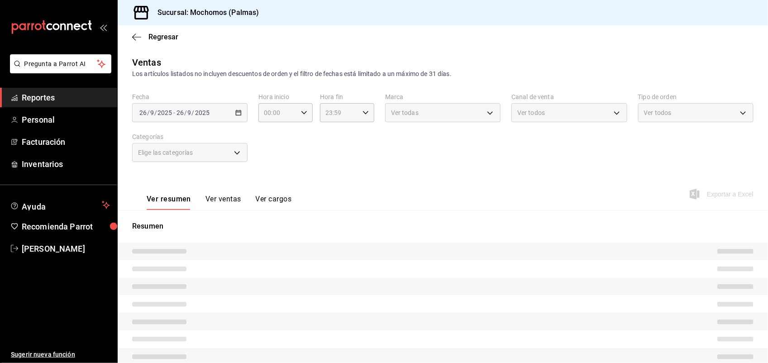 This screenshot has width=768, height=363. Describe the element at coordinates (60, 354) in the screenshot. I see `span: Sugerir nueva función` at that location.